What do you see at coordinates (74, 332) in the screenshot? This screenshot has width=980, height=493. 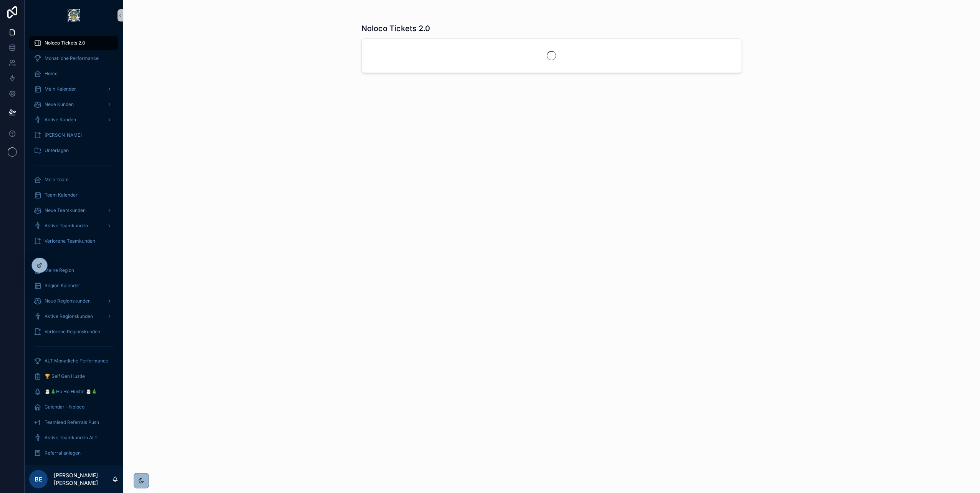 I see `a: Verlorene Regionskunden` at bounding box center [74, 332].